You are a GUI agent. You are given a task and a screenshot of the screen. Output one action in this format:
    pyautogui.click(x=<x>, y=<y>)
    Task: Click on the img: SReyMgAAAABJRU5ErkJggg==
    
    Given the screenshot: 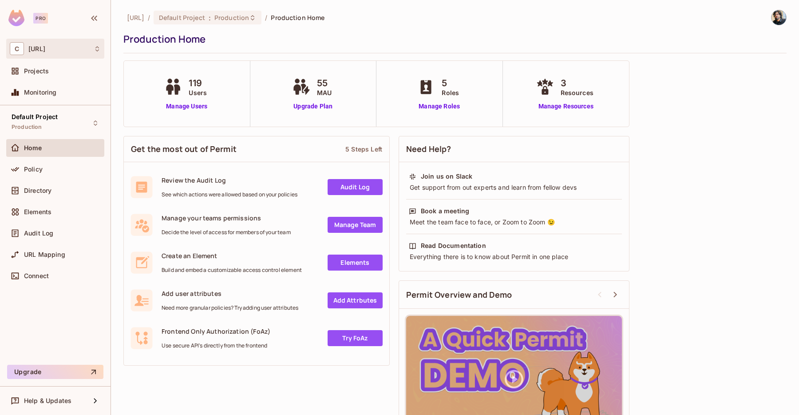 What is the action you would take?
    pyautogui.click(x=16, y=18)
    